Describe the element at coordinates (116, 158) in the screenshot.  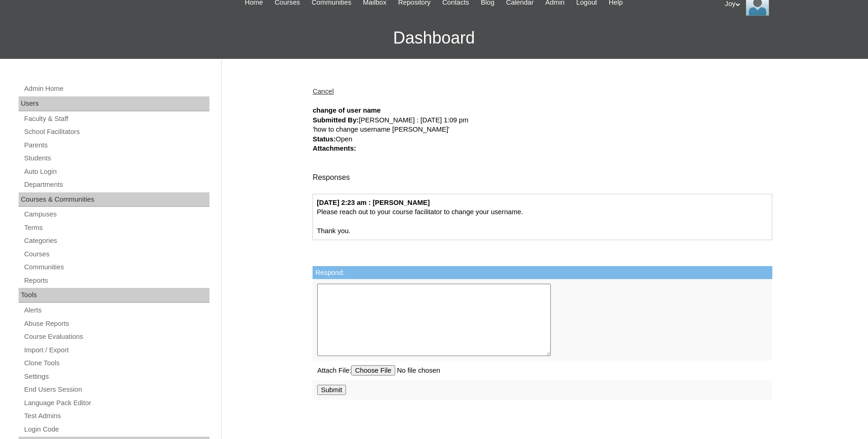
I see `a: Students` at that location.